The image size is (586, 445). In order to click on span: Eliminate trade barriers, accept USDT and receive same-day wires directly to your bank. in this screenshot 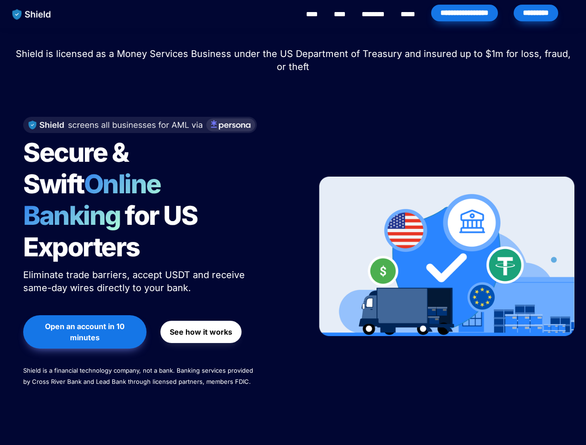, I will do `click(135, 281)`.